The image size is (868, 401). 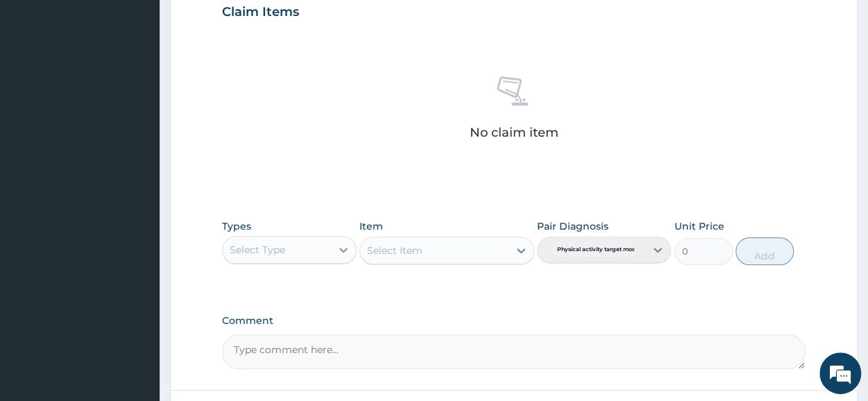 What do you see at coordinates (41, 87) in the screenshot?
I see `img: d_794563401_company_1708531726252_794563401` at bounding box center [41, 87].